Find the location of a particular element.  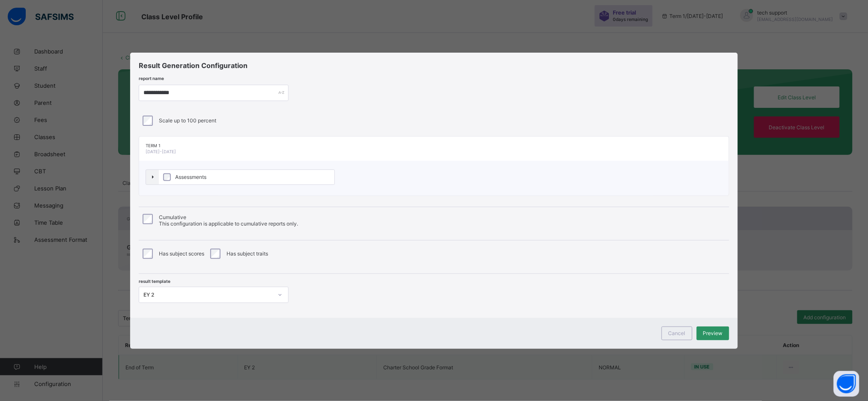

span: Term 1 is located at coordinates (161, 146).